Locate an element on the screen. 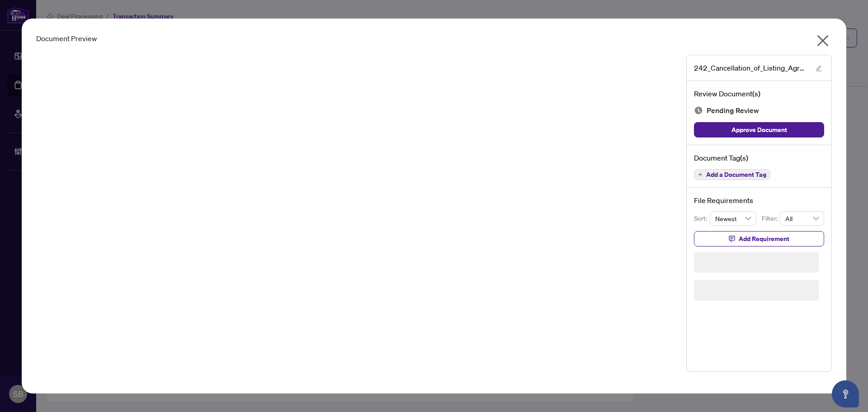 This screenshot has height=412, width=868. div: Document Preview is located at coordinates (434, 38).